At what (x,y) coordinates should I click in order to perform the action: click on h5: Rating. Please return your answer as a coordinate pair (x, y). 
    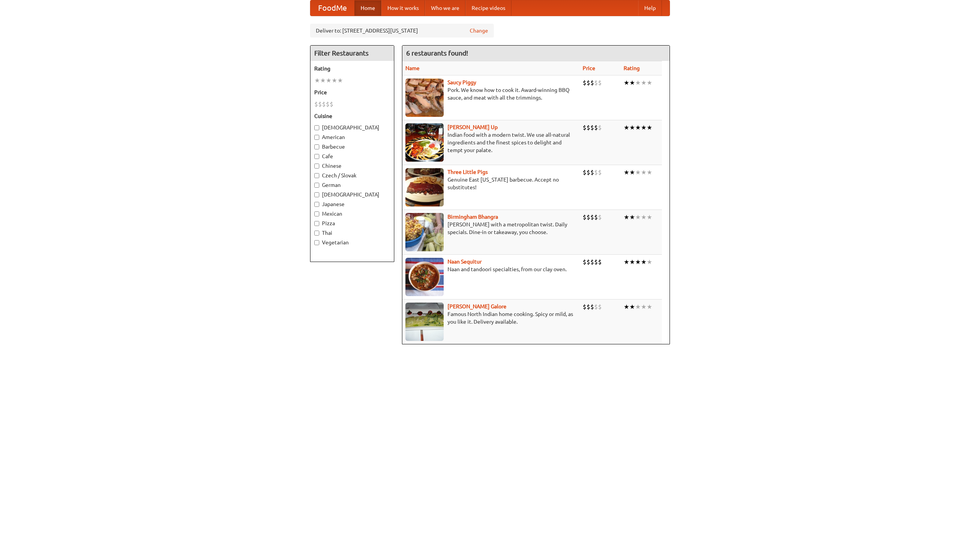
    Looking at the image, I should click on (352, 69).